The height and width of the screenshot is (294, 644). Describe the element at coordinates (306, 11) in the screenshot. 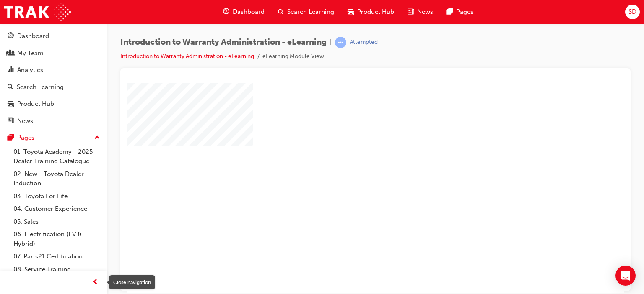

I see `a: search-iconSearch Learning` at that location.